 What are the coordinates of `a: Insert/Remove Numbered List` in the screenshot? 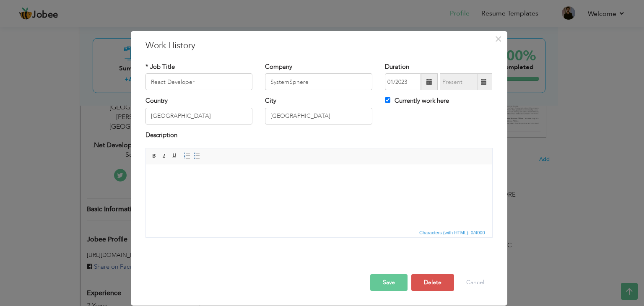 It's located at (187, 156).